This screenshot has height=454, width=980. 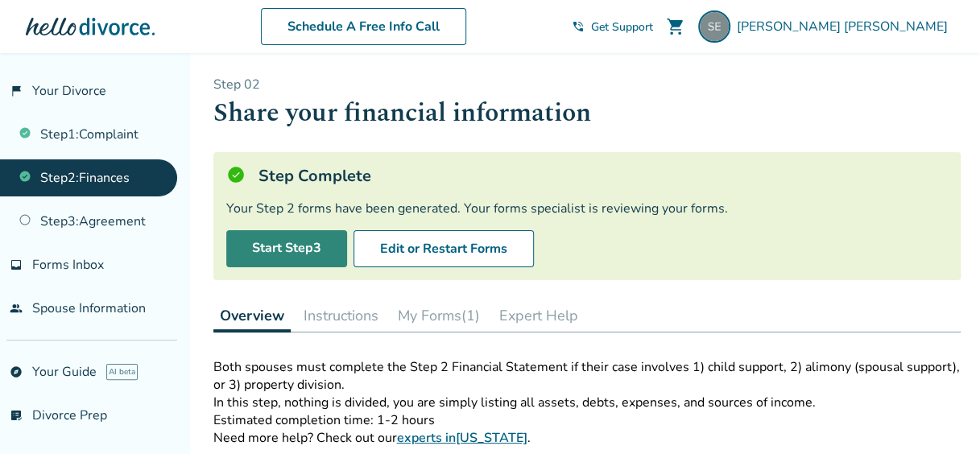 What do you see at coordinates (587, 437) in the screenshot?
I see `p: Need more help? Check out our .` at bounding box center [587, 437].